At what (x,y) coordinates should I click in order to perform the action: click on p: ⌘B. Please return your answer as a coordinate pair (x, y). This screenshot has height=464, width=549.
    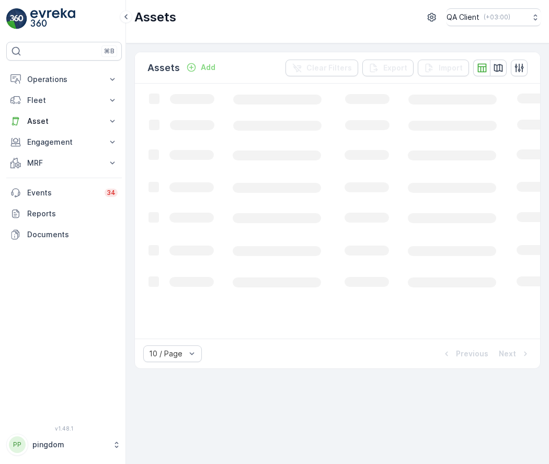
    Looking at the image, I should click on (109, 51).